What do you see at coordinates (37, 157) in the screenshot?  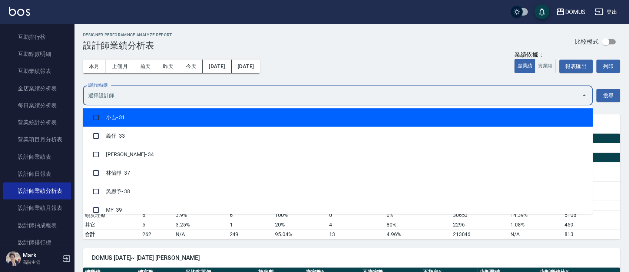 I see `a: 設計師業績表` at bounding box center [37, 157].